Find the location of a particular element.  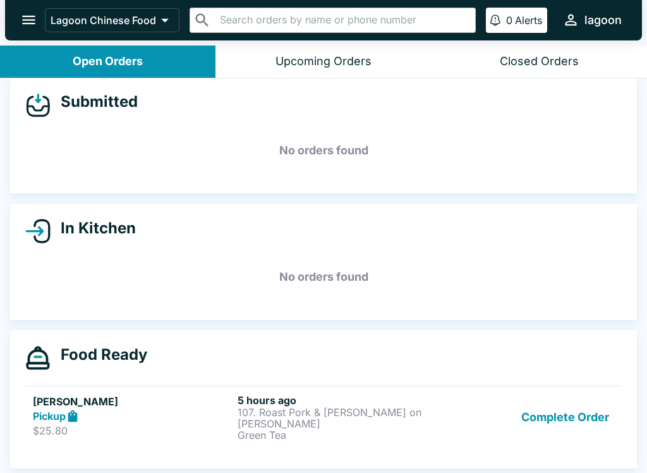

strong: Pickup is located at coordinates (49, 416).